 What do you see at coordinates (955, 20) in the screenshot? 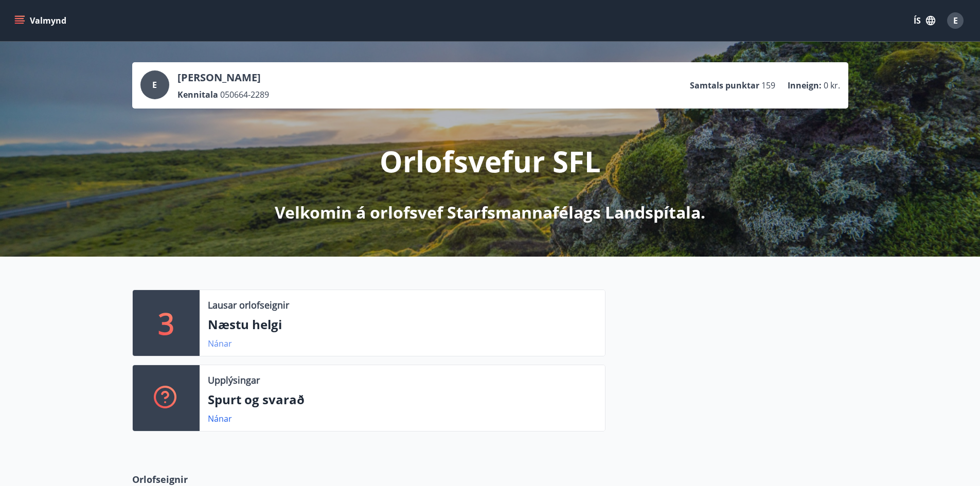
I see `button: E` at bounding box center [955, 20].